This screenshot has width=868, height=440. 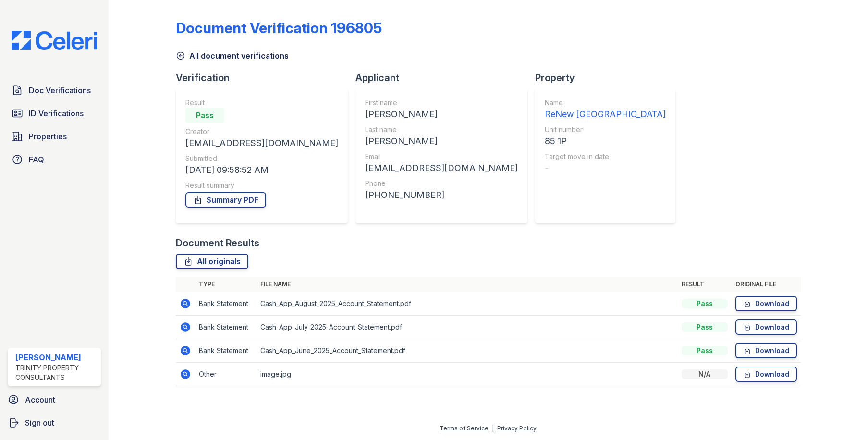 I want to click on th: File name, so click(x=467, y=285).